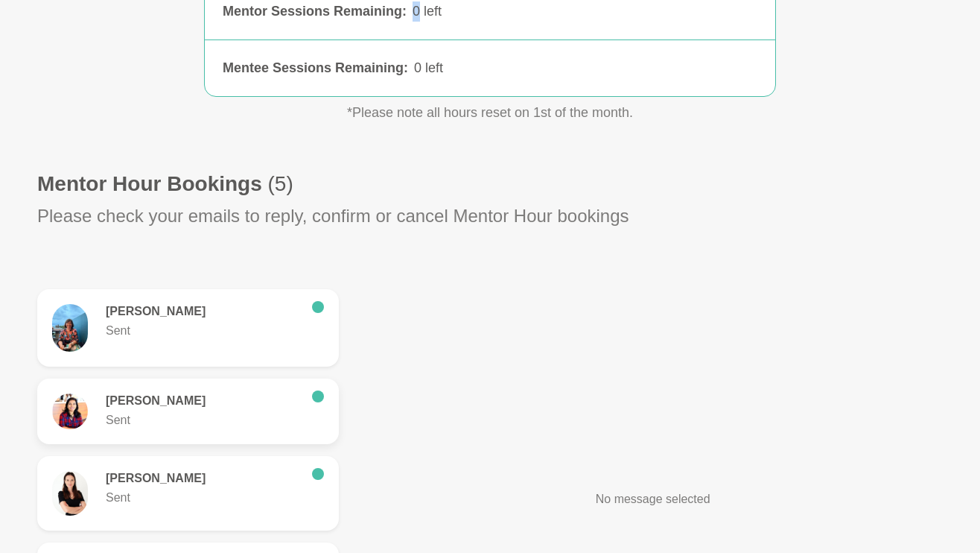 This screenshot has width=980, height=553. I want to click on span: (5), so click(281, 183).